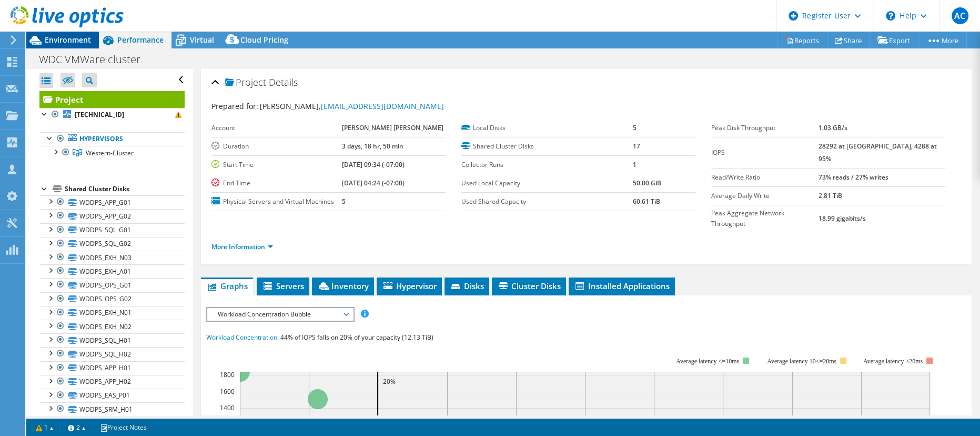  Describe the element at coordinates (833, 127) in the screenshot. I see `b: 1.03 GB/s` at that location.